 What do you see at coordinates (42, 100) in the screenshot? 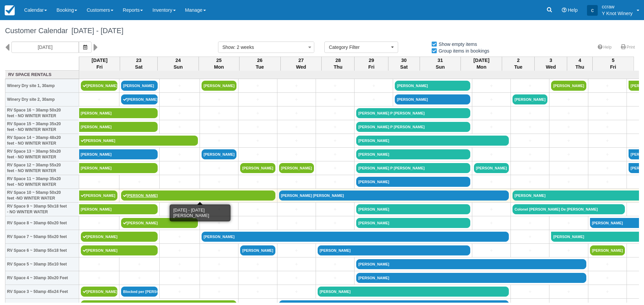
I see `th: Winery Dry site 2, 30amp` at bounding box center [42, 100].